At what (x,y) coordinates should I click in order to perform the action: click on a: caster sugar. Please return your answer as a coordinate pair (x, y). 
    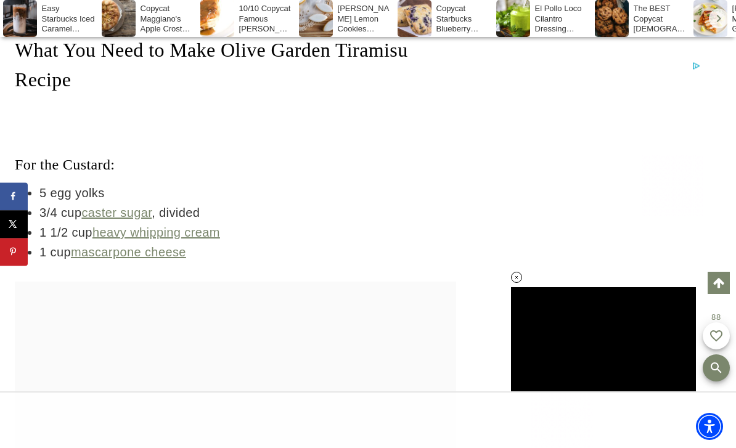
    Looking at the image, I should click on (116, 213).